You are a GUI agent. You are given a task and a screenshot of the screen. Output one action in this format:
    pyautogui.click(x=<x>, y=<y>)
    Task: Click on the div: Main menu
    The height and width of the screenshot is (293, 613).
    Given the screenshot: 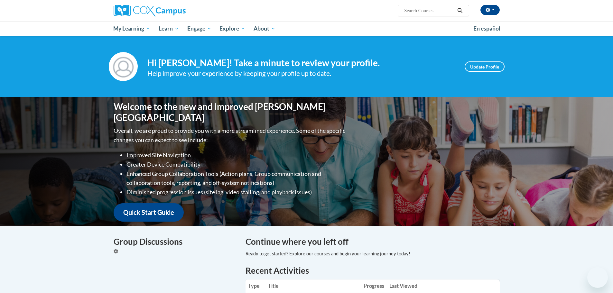 What is the action you would take?
    pyautogui.click(x=307, y=29)
    